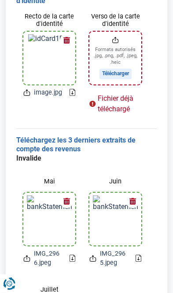  I want to click on span: IMG_2966.jpeg, so click(48, 258).